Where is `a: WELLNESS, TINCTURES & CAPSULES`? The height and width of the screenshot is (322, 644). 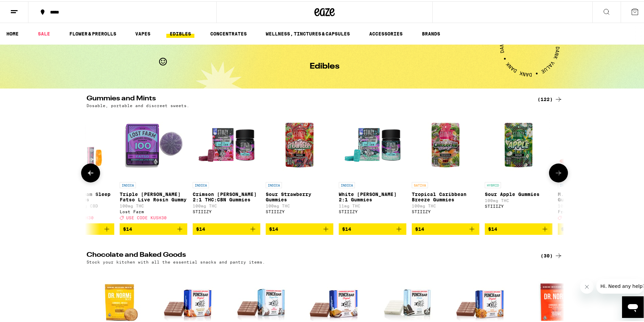 a: WELLNESS, TINCTURES & CAPSULES is located at coordinates (308, 32).